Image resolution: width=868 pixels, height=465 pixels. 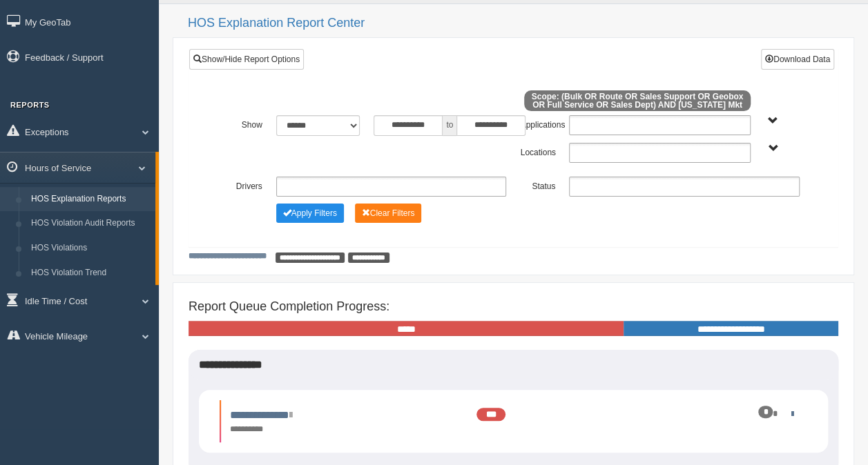 I want to click on a: HOS Explanation Reports, so click(x=90, y=200).